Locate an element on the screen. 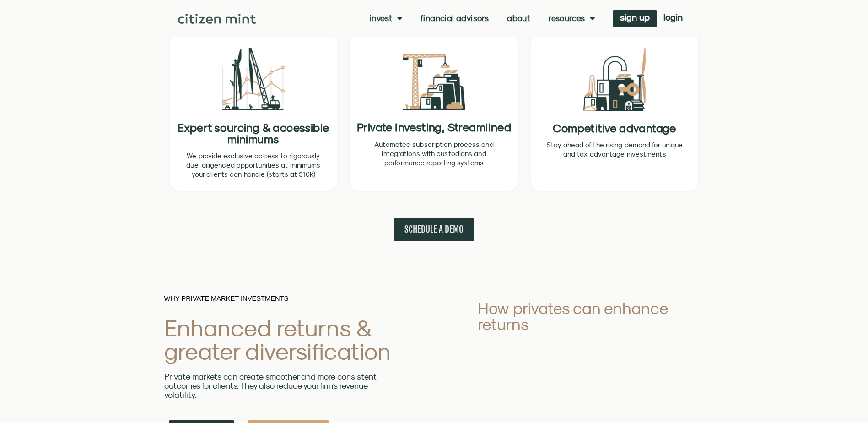 Image resolution: width=868 pixels, height=423 pixels. h2: How privates can enhance returns is located at coordinates (588, 316).